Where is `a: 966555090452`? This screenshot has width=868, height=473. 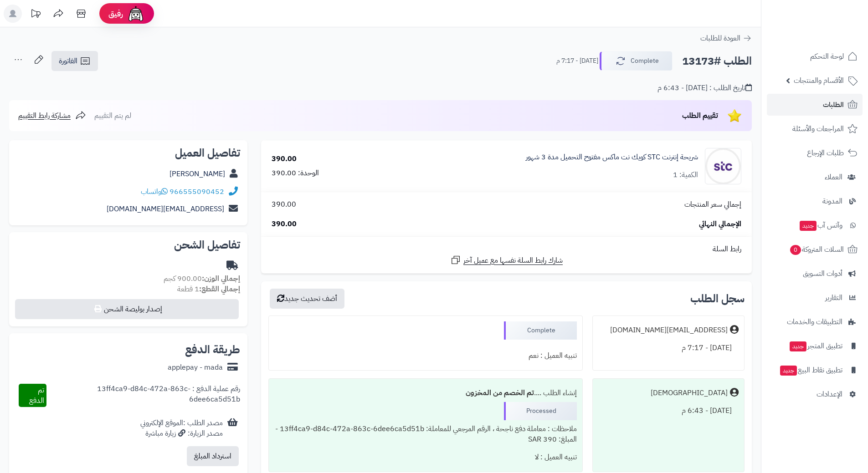 a: 966555090452 is located at coordinates (197, 192).